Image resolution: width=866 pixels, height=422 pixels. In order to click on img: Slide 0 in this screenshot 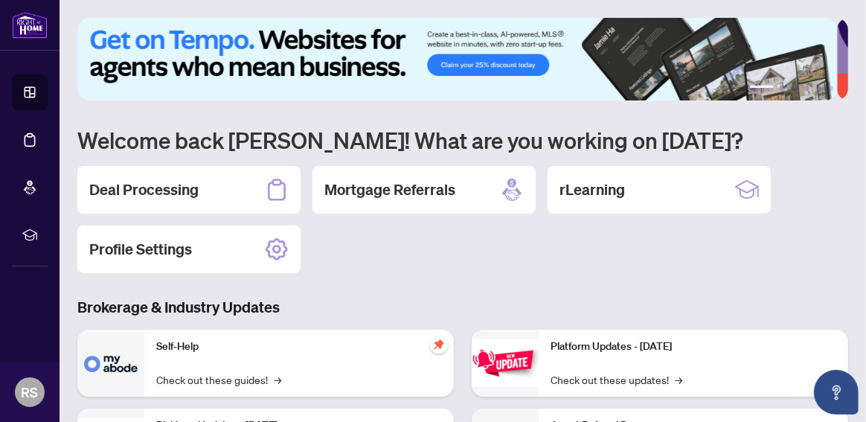, I will do `click(457, 59)`.